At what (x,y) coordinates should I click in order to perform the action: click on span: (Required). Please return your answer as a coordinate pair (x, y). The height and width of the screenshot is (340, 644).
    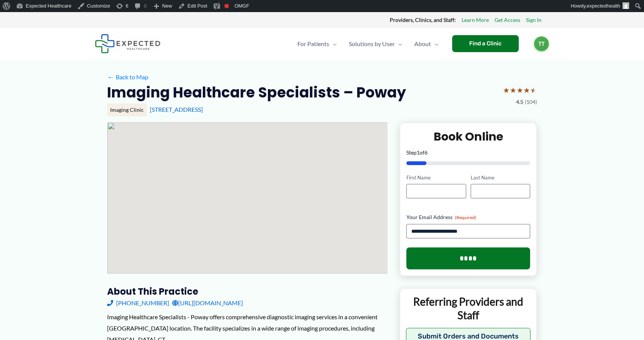
    Looking at the image, I should click on (466, 218).